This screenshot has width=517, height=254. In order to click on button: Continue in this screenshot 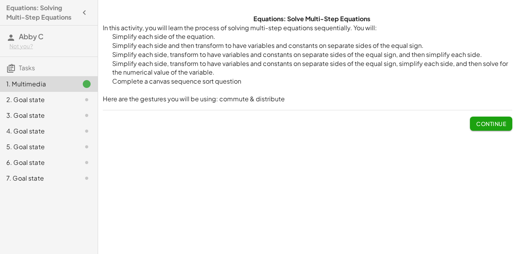, I will do `click(491, 124)`.